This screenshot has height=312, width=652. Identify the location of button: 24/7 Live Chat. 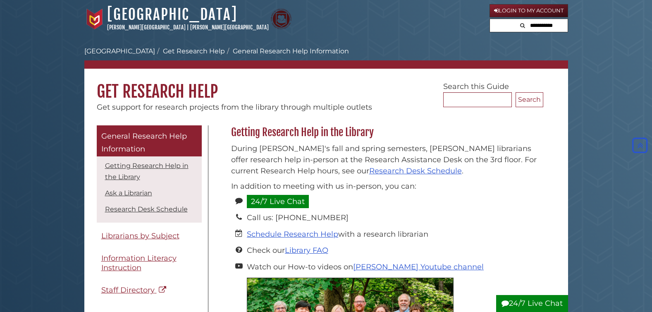
(532, 303).